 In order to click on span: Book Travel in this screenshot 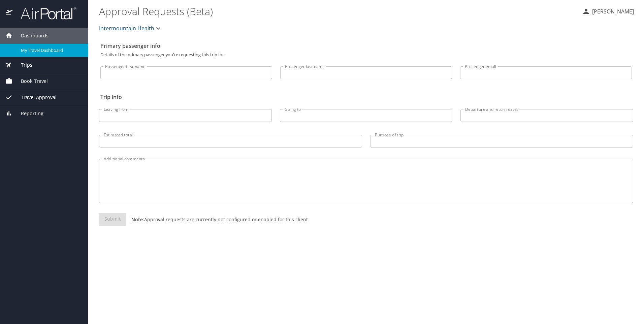, I will do `click(30, 81)`.